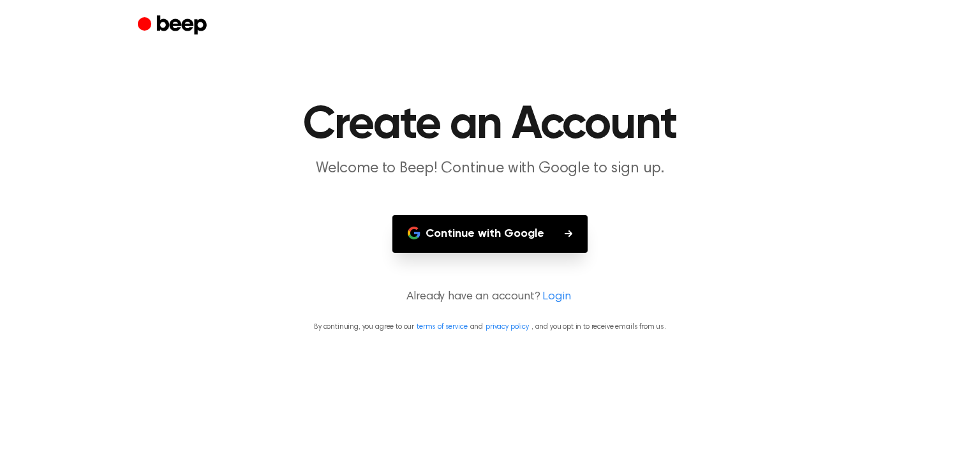 This screenshot has width=980, height=466. I want to click on a: Login, so click(556, 297).